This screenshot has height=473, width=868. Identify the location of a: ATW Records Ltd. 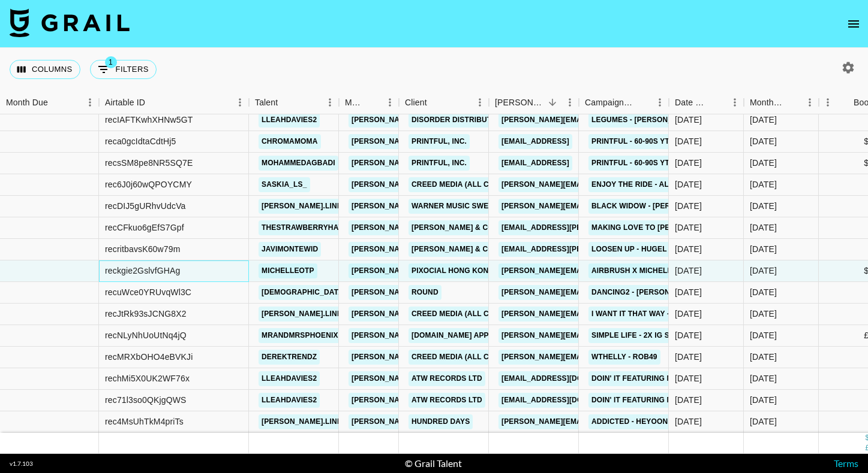
(447, 400).